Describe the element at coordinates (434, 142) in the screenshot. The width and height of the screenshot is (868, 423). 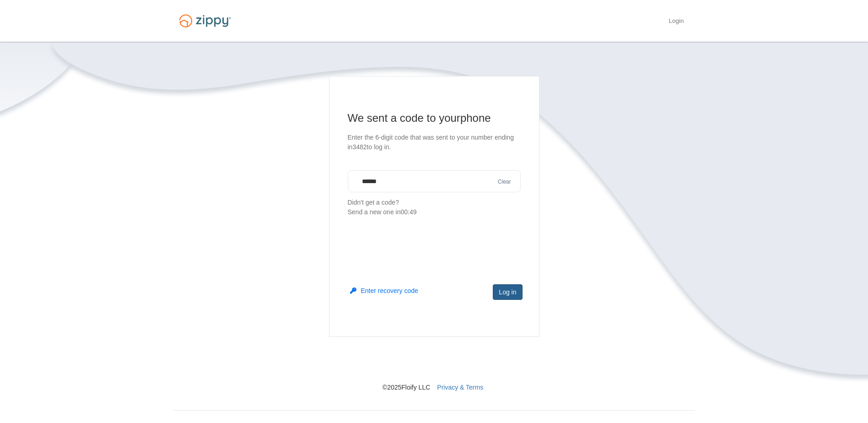
I see `p: Enter the 6-digit code that was sent to your number ending in 3482 to log in.` at that location.